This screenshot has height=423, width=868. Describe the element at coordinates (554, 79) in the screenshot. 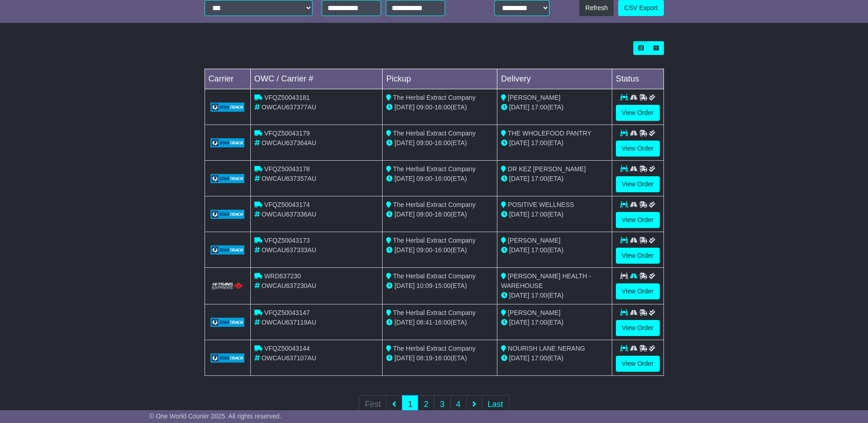

I see `td: Delivery` at that location.